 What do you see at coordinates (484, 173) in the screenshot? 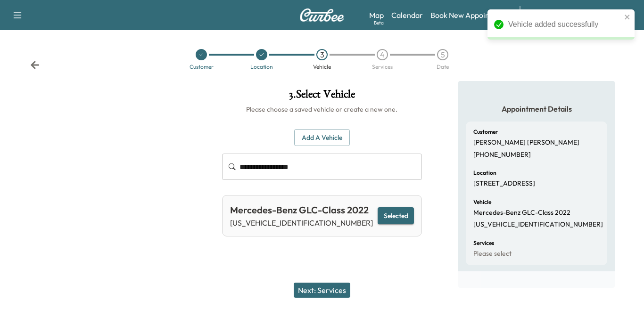
I see `h6: Location` at bounding box center [484, 173].